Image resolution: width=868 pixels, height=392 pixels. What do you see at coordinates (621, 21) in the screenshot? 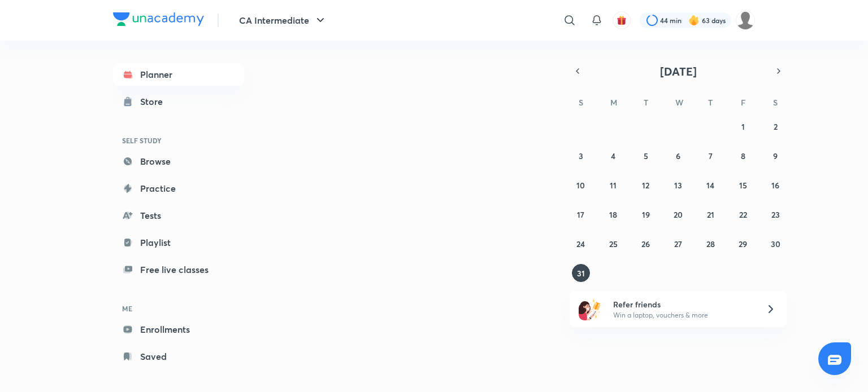
I see `img: avatar` at bounding box center [621, 21].